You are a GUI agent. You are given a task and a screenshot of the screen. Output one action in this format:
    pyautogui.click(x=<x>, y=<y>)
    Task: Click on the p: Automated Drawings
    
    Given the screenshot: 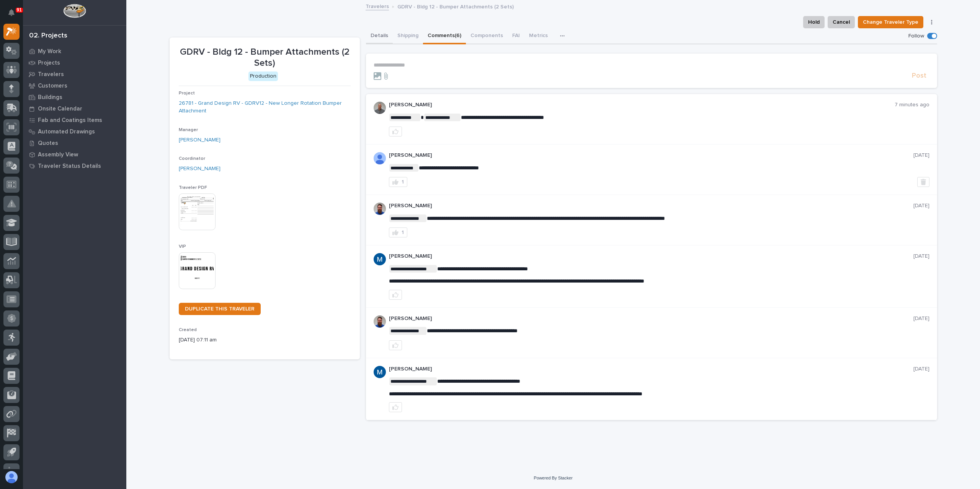 What is the action you would take?
    pyautogui.click(x=66, y=132)
    